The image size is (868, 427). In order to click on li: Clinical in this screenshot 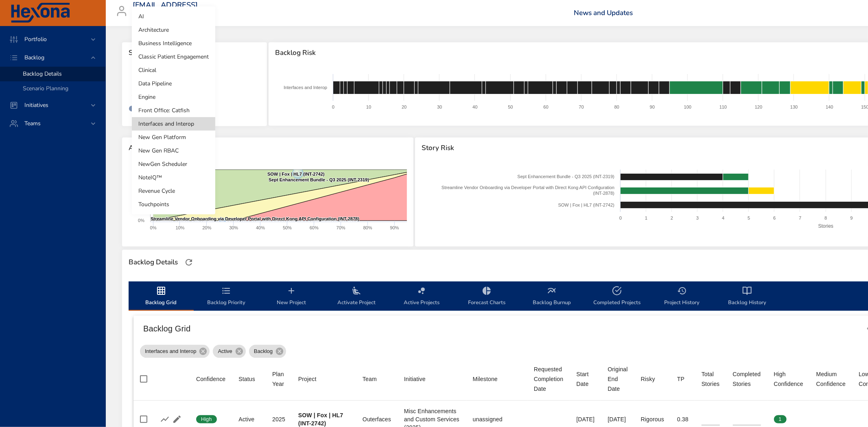, I will do `click(173, 70)`.